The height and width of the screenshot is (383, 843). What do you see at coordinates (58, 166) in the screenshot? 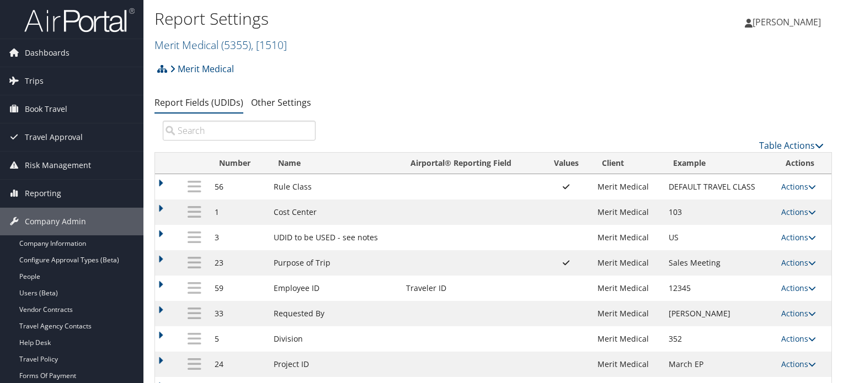
I see `span: Risk Management` at bounding box center [58, 166].